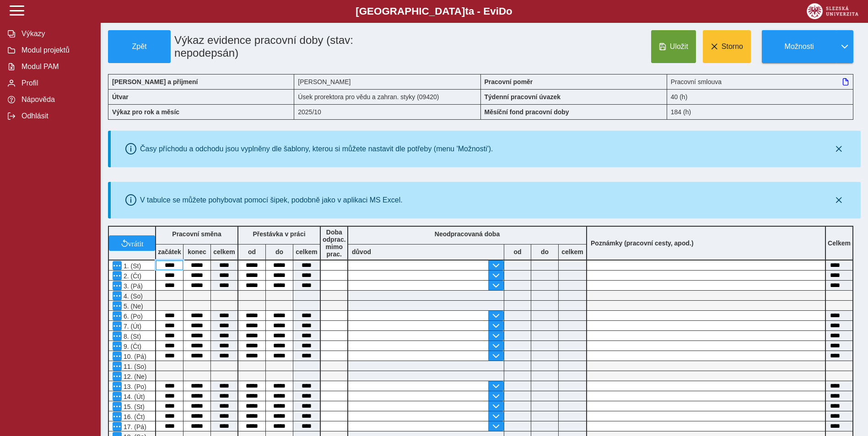  What do you see at coordinates (132, 326) in the screenshot?
I see `span: 7. (Út)` at bounding box center [132, 326].